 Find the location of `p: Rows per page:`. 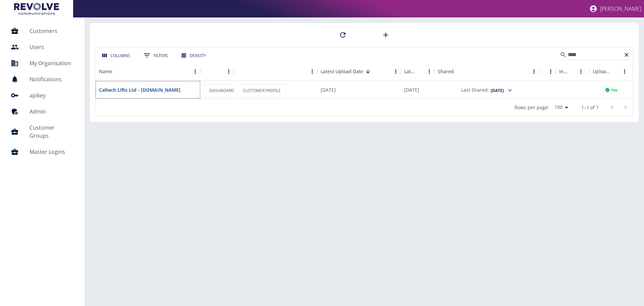

p: Rows per page: is located at coordinates (531, 107).